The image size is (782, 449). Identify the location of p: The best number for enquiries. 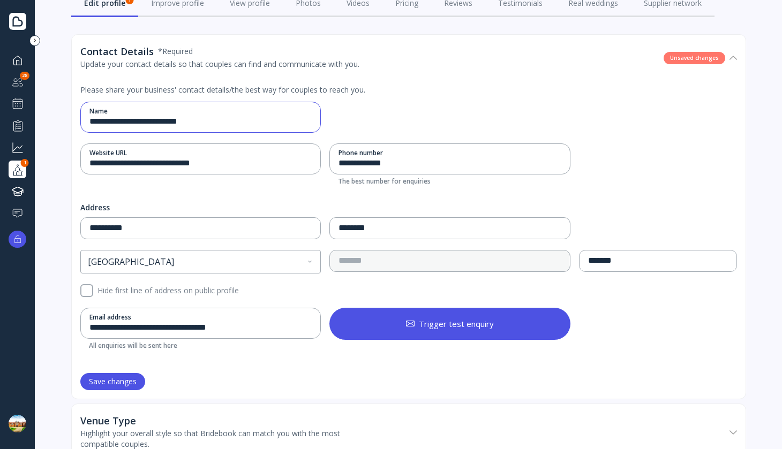
(450, 180).